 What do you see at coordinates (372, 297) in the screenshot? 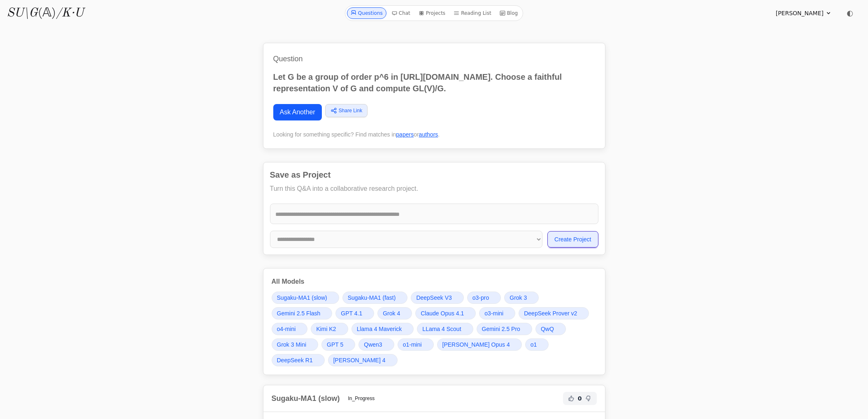
I see `span: Sugaku-MA1 (fast)` at bounding box center [372, 297].